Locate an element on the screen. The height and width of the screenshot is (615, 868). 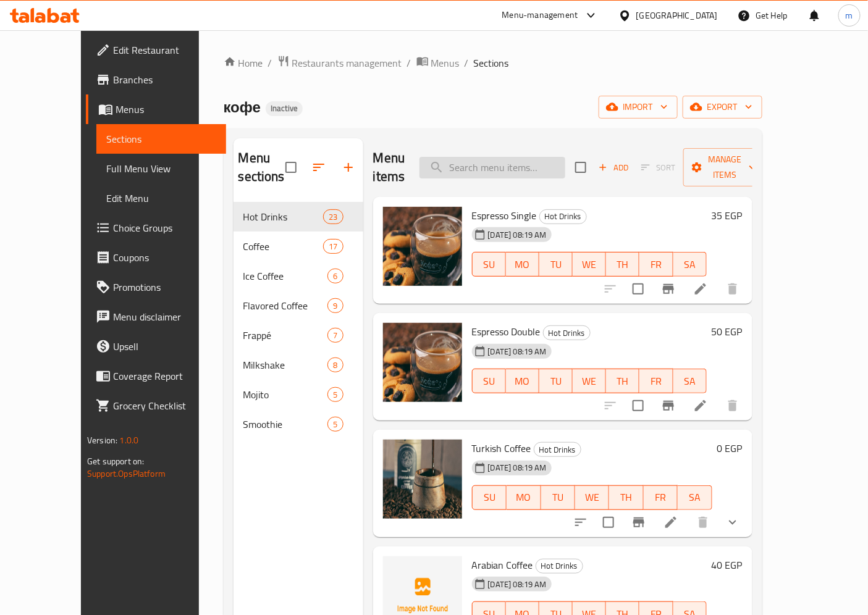
div: Menu-management is located at coordinates (540, 16).